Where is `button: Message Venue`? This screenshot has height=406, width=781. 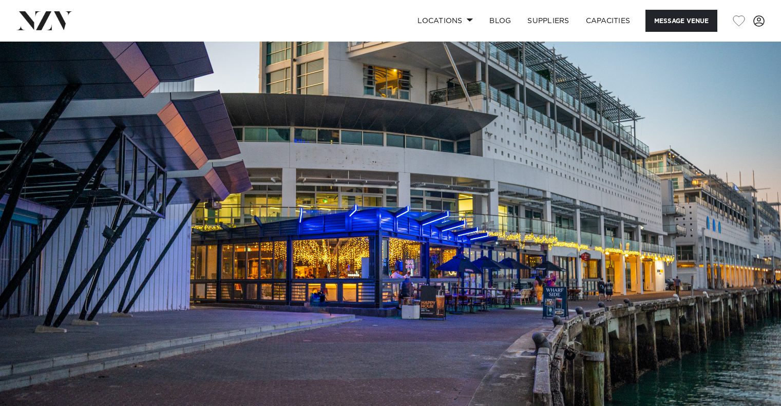
button: Message Venue is located at coordinates (682, 21).